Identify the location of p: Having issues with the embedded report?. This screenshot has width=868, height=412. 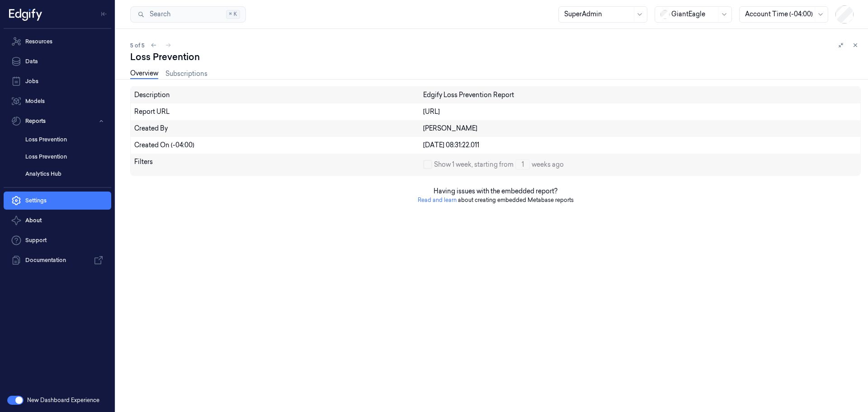
(495, 191).